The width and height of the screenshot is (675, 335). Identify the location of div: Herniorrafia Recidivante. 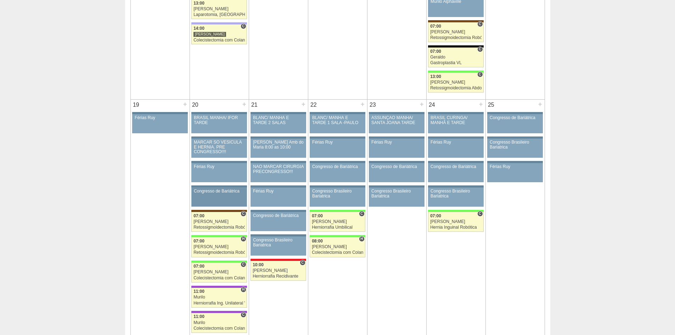
(278, 276).